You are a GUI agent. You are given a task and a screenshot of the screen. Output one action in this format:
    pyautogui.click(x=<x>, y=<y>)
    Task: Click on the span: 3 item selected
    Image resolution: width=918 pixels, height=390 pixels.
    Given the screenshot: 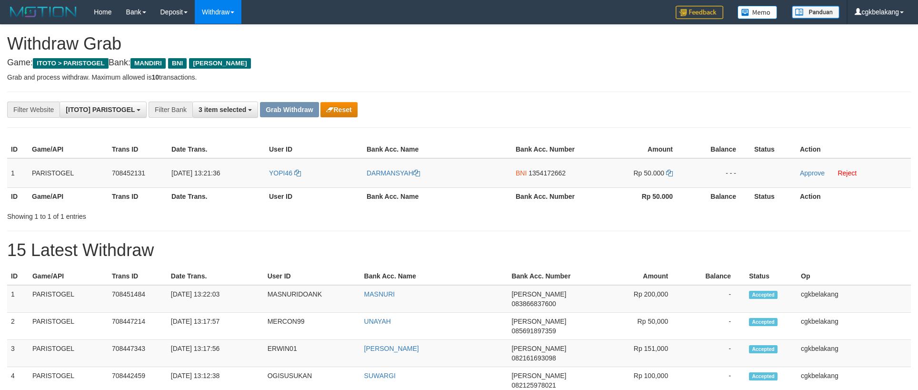 What is the action you would take?
    pyautogui.click(x=222, y=110)
    